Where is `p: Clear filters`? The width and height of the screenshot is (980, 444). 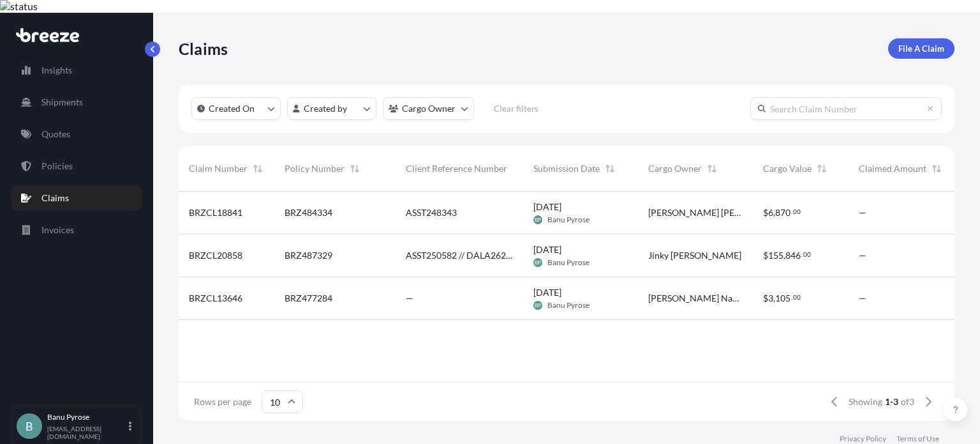
p: Clear filters is located at coordinates (516, 108).